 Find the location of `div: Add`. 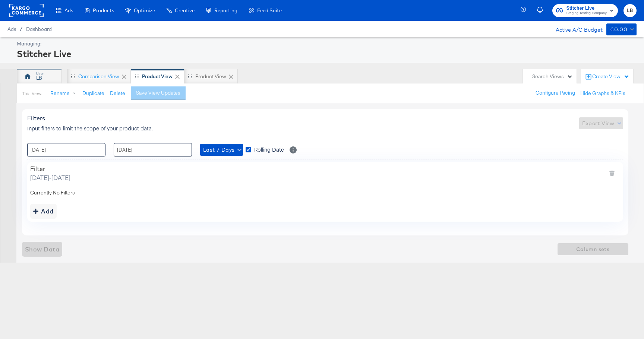

div: Add is located at coordinates (43, 211).